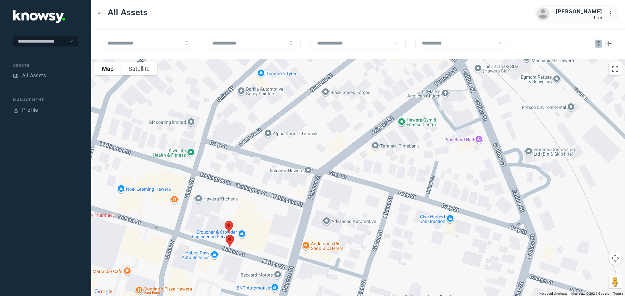  I want to click on button: Map camera controls, so click(615, 259).